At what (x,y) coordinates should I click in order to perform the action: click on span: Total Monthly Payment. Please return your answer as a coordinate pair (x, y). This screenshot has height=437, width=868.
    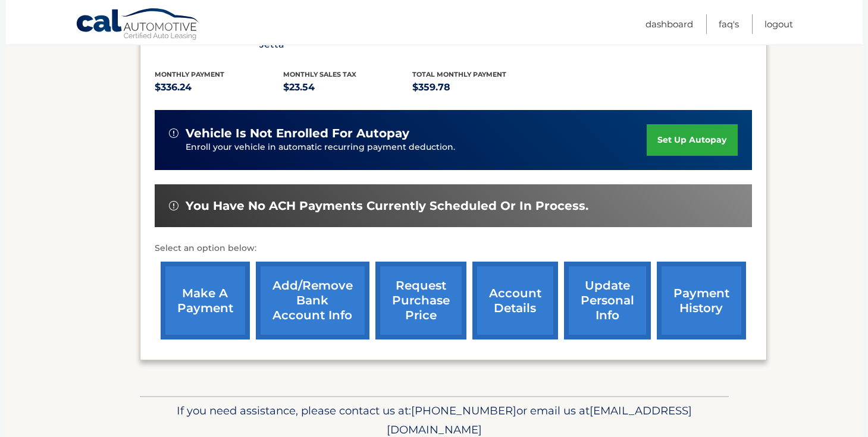
    Looking at the image, I should click on (459, 74).